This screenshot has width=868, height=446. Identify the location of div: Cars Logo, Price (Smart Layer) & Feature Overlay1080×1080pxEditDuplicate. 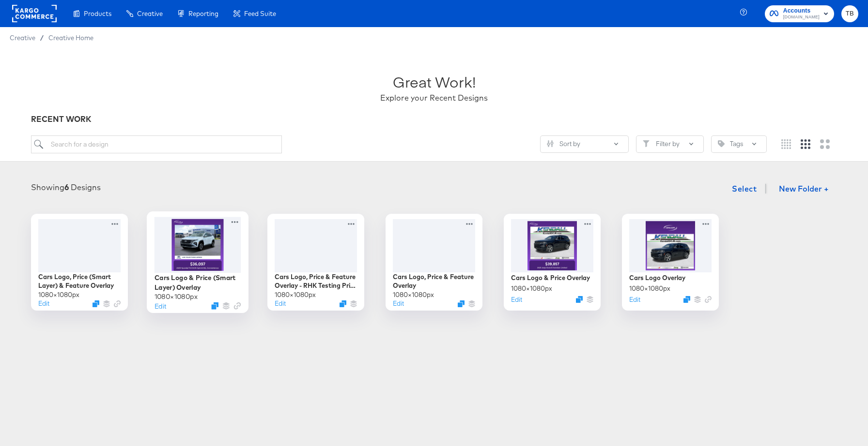
(79, 263).